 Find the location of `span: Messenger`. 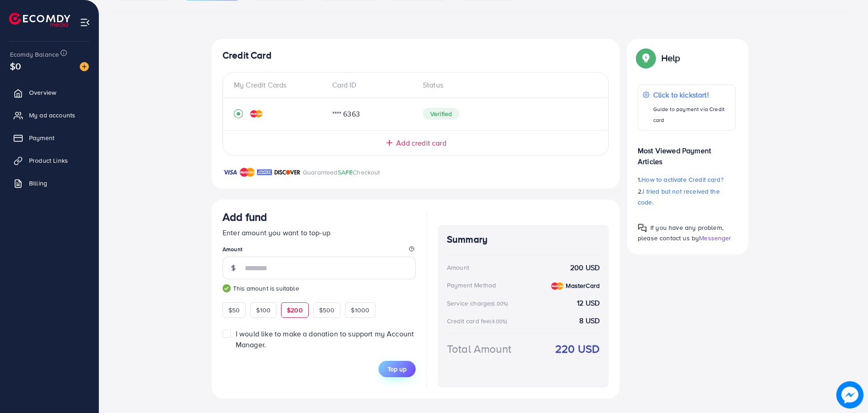

span: Messenger is located at coordinates (714, 238).